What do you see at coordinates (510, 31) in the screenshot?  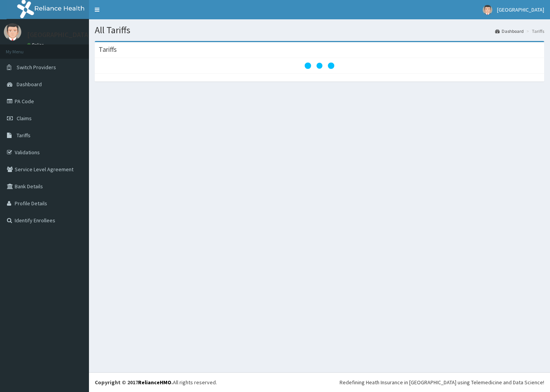 I see `a: Dashboard` at bounding box center [510, 31].